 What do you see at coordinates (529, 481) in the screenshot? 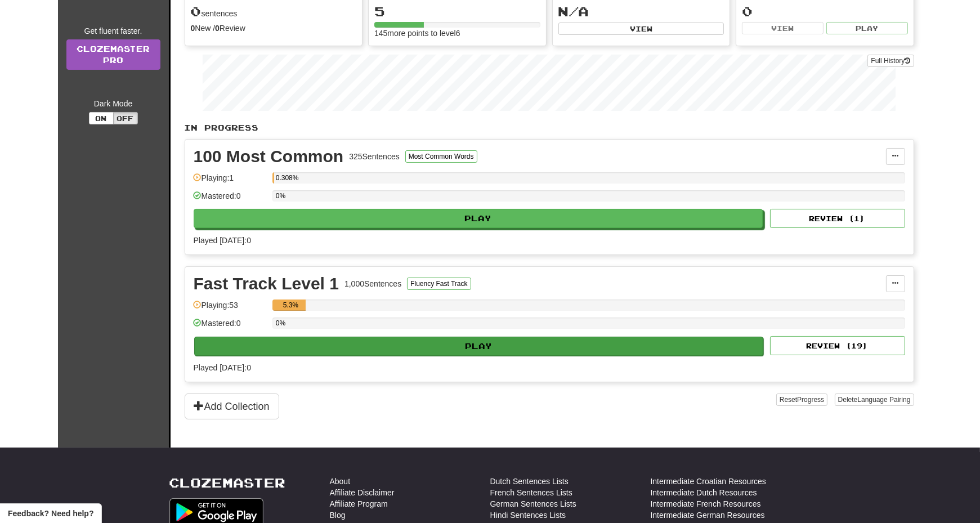
I see `a: Dutch Sentences Lists` at bounding box center [529, 481].